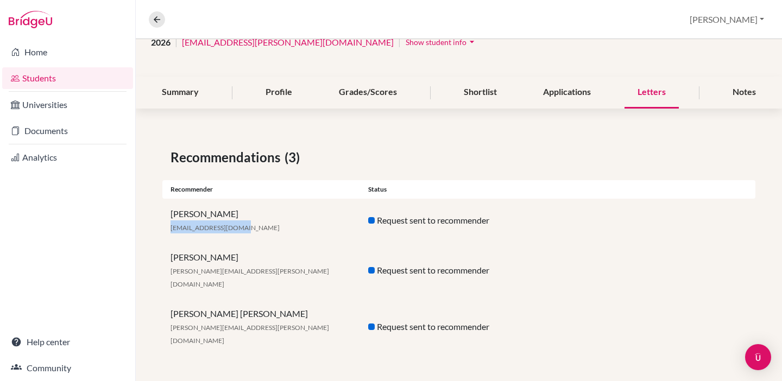 Image resolution: width=782 pixels, height=381 pixels. What do you see at coordinates (180, 92) in the screenshot?
I see `div: Summary` at bounding box center [180, 92].